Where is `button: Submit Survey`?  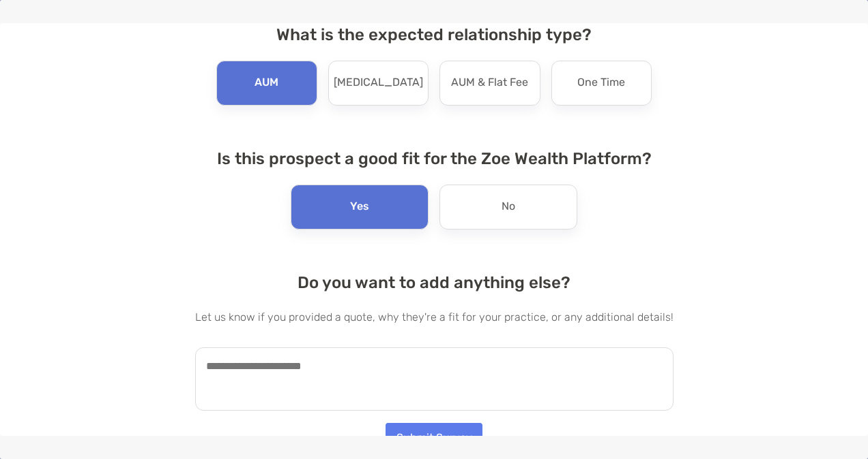
button: Submit Survey is located at coordinates (434, 438).